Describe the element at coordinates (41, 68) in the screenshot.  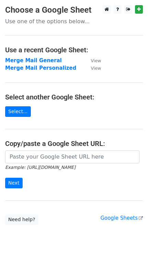
I see `a: Merge Mail Personalized` at that location.